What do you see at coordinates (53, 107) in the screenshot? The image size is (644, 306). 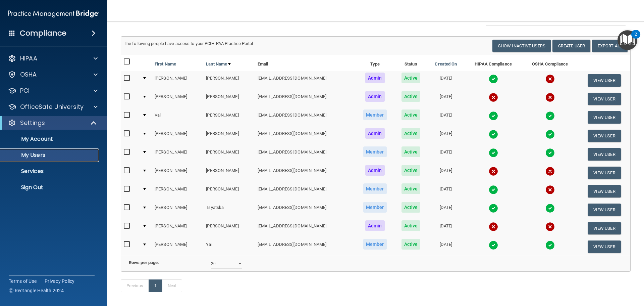 I see `a: OfficeSafe University` at bounding box center [53, 107].